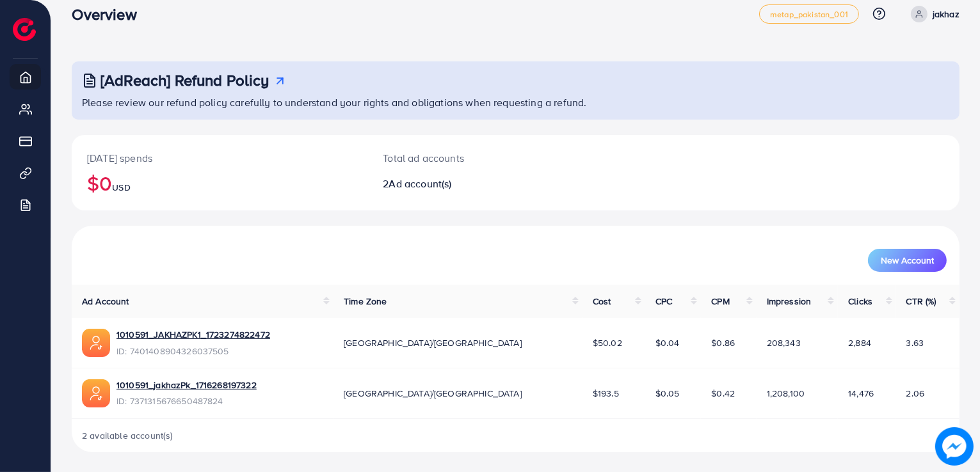  What do you see at coordinates (785, 394) in the screenshot?
I see `span: 1,208,100` at bounding box center [785, 394].